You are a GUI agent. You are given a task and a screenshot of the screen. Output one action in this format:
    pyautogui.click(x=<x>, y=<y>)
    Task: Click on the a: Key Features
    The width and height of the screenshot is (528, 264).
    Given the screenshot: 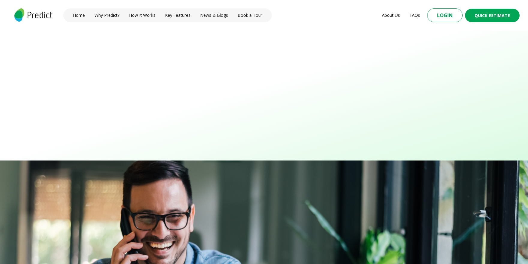 What is the action you would take?
    pyautogui.click(x=178, y=15)
    